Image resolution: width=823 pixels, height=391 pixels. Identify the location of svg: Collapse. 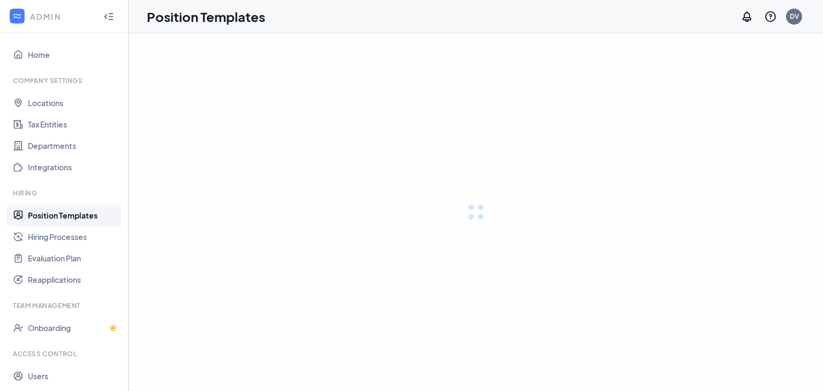
(109, 17).